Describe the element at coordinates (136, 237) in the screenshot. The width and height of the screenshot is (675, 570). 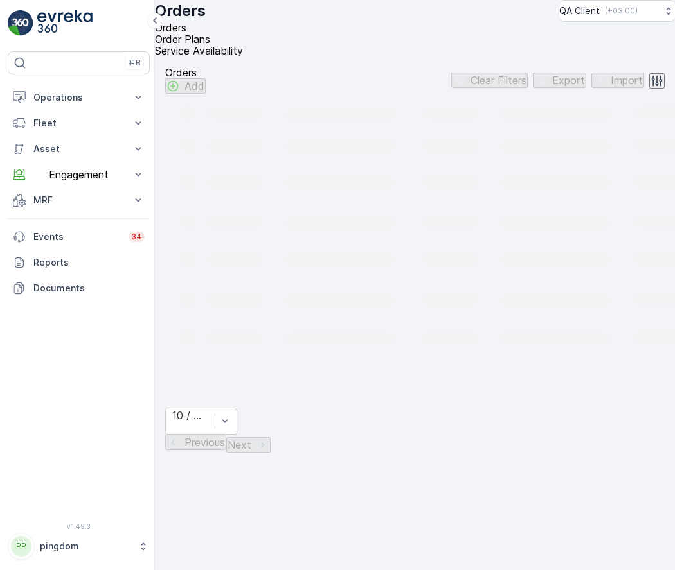
I see `p: 34` at that location.